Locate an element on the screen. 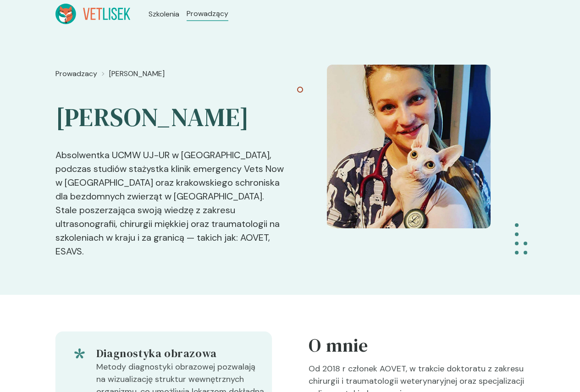 Image resolution: width=580 pixels, height=392 pixels. a: Szkolenia is located at coordinates (164, 14).